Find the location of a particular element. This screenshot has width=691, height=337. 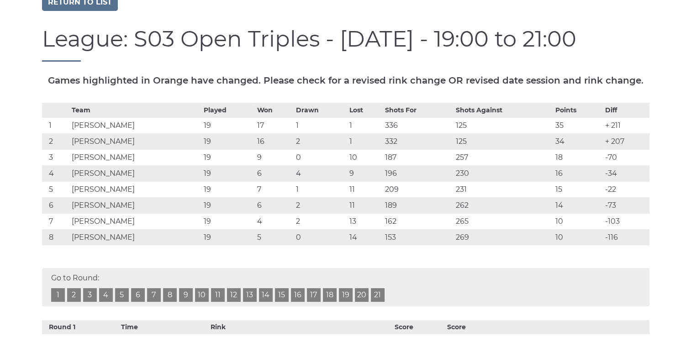

a: 7 is located at coordinates (154, 295).